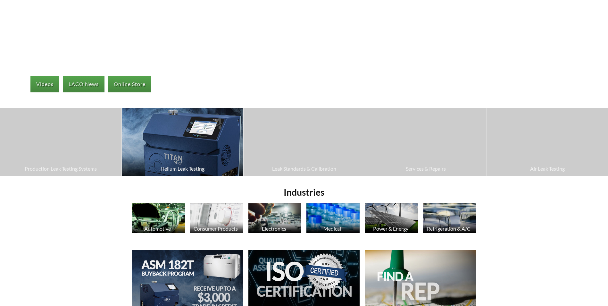  What do you see at coordinates (333, 218) in the screenshot?
I see `img: Medicine Bottle image` at bounding box center [333, 218].